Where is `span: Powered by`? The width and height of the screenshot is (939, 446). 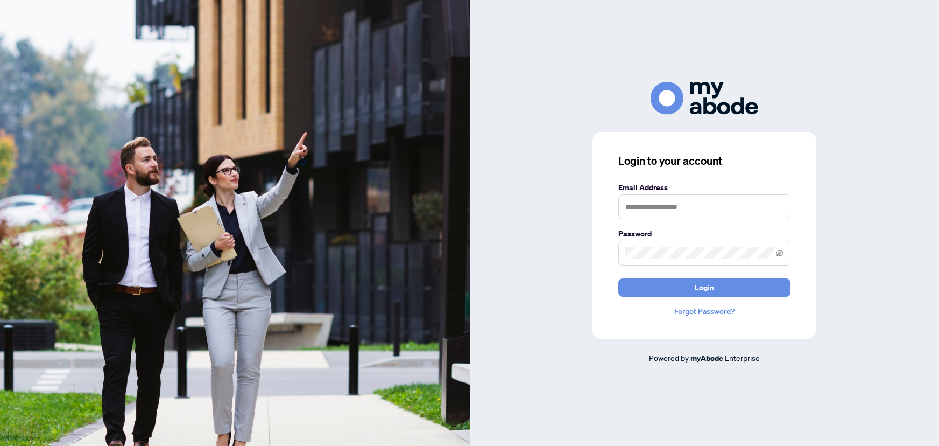 span: Powered by is located at coordinates (669, 357).